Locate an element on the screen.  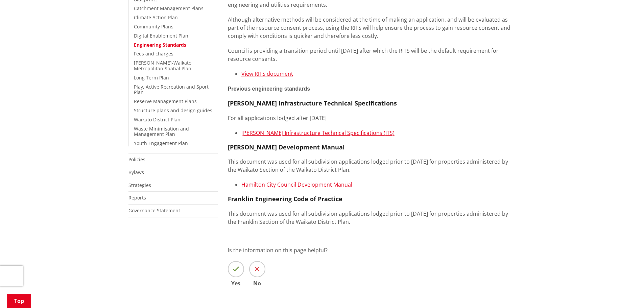
a: Hamilton City Council Development Manual is located at coordinates (297, 184).